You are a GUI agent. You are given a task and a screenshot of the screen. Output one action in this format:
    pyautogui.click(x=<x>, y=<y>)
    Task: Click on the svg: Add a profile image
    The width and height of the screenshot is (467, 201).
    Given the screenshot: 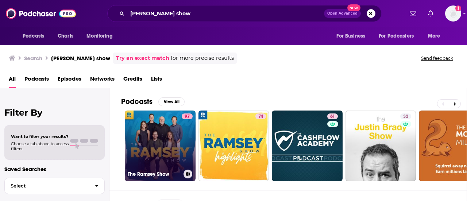 What is the action you would take?
    pyautogui.click(x=459, y=8)
    